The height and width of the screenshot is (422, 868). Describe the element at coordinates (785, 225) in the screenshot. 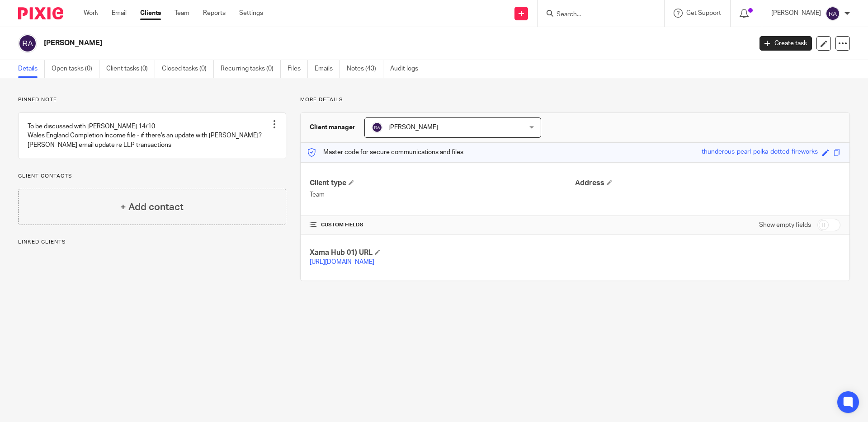

I see `label: Show empty fields` at that location.